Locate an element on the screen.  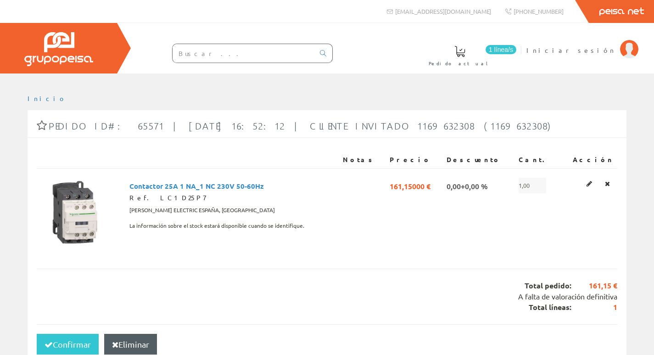
a: 1 línea/s Pedido actual is located at coordinates (469, 55).